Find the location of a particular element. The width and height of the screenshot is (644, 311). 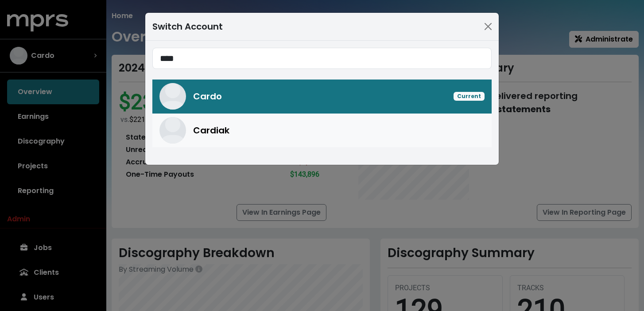

span: Cardiak is located at coordinates (211, 130).